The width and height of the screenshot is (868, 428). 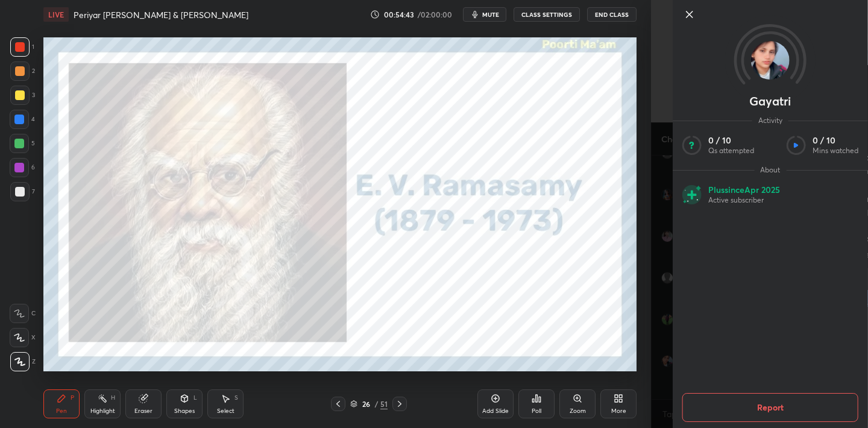 I want to click on button: End Class, so click(x=612, y=14).